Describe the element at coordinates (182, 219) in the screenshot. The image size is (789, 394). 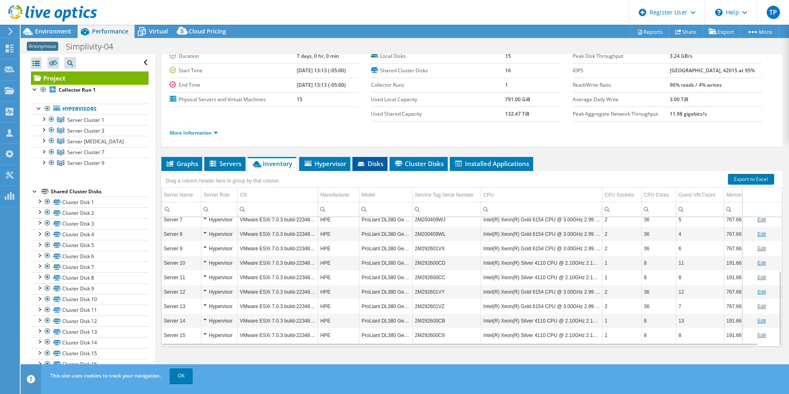
I see `td: Column Server Name, Value Server 7` at that location.